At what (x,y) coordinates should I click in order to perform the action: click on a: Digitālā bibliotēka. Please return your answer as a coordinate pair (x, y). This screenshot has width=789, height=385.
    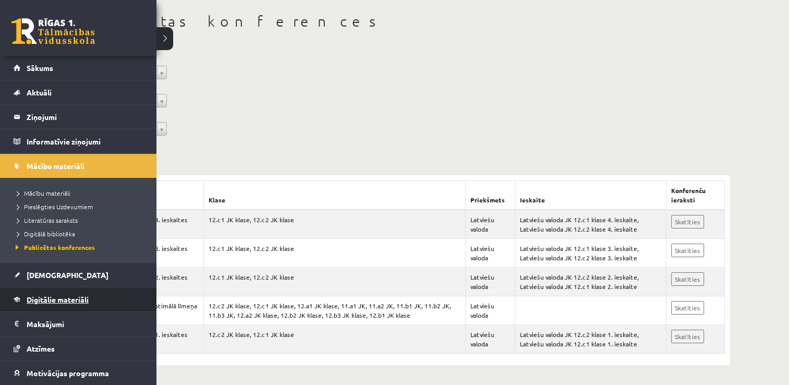
    Looking at the image, I should click on (79, 234).